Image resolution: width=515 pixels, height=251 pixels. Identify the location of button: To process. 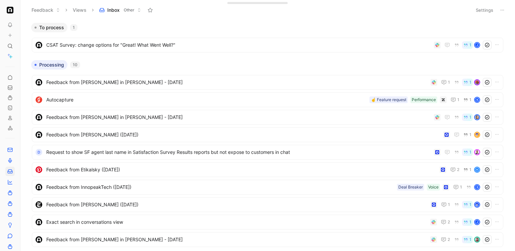
(49, 28).